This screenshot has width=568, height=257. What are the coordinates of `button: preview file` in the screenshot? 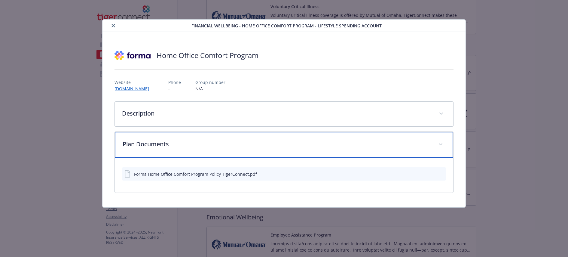 It's located at (441, 174).